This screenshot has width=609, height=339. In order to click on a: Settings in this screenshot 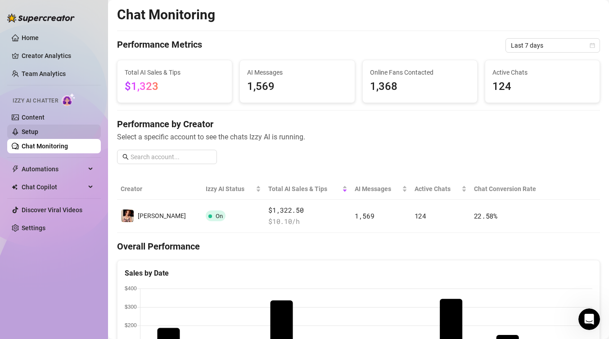, I will do `click(33, 228)`.